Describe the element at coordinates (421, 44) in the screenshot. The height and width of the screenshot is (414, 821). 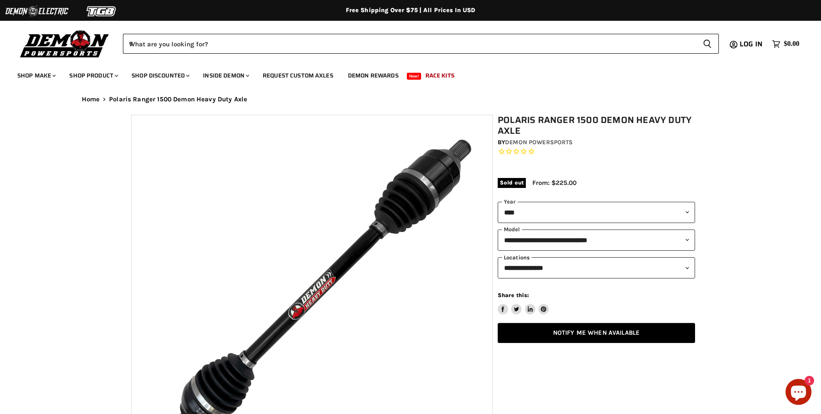
I see `form: Product` at that location.